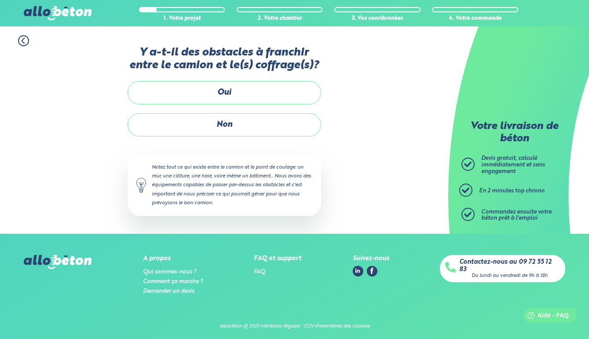  What do you see at coordinates (309, 326) in the screenshot?
I see `a: CGV` at bounding box center [309, 326].